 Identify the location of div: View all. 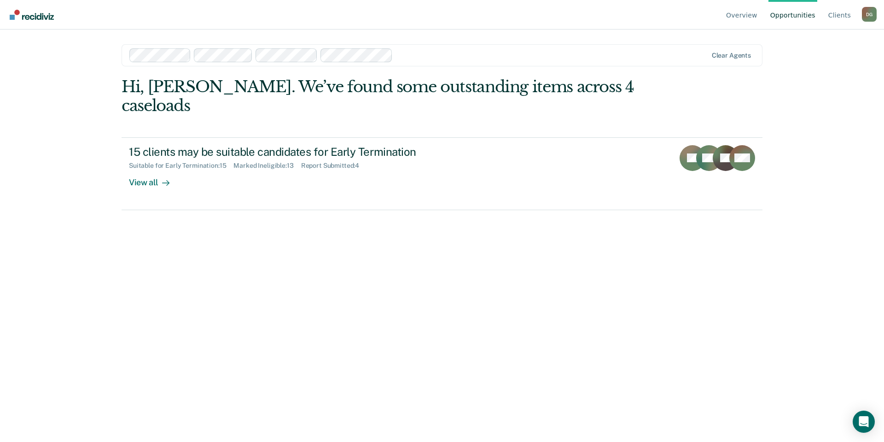
(155, 178).